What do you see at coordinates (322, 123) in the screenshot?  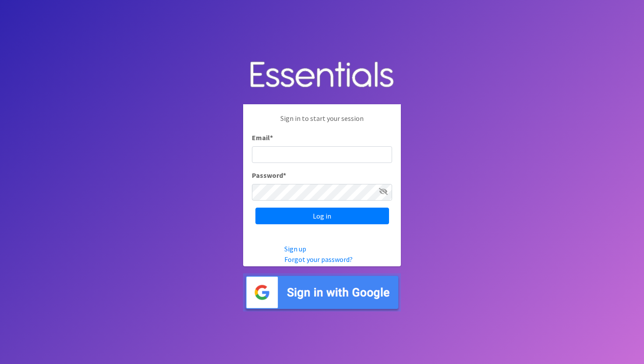 I see `p: Sign in to start your session` at bounding box center [322, 123].